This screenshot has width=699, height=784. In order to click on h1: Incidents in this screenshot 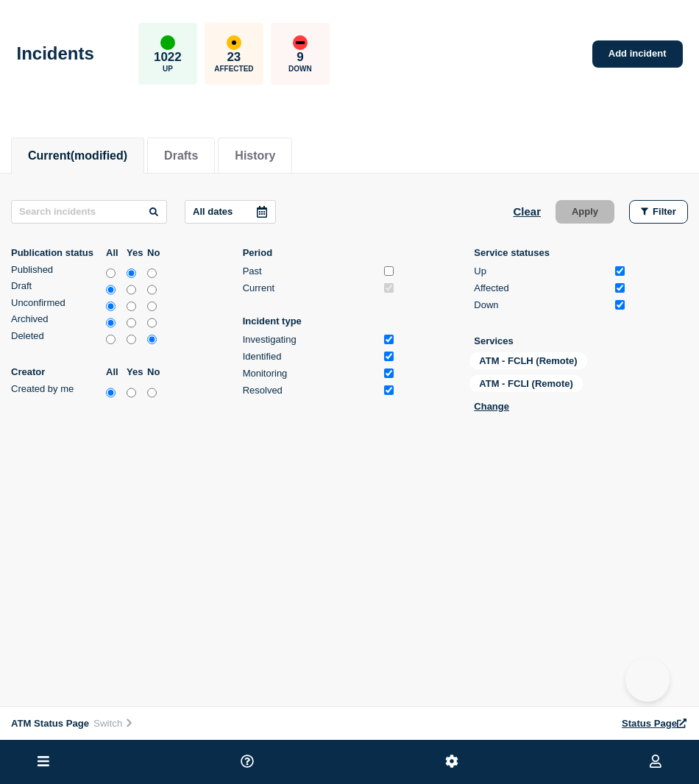, I will do `click(55, 54)`.